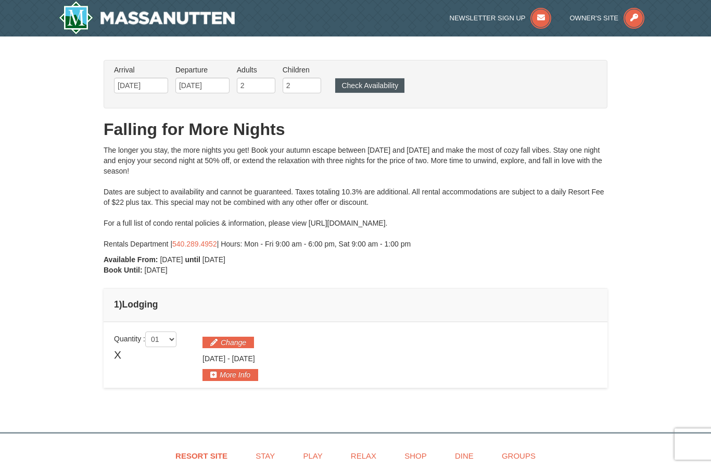 This screenshot has height=467, width=711. I want to click on h1: Falling for More Nights, so click(356, 129).